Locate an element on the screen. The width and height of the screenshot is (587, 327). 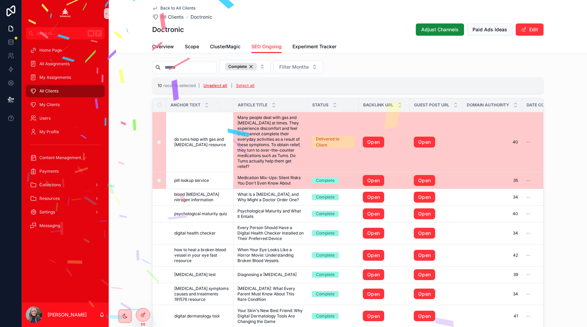
span: When Your Eye Looks Like a Horror Movie: Understanding Broken Blood Vessels is located at coordinates (271, 255).